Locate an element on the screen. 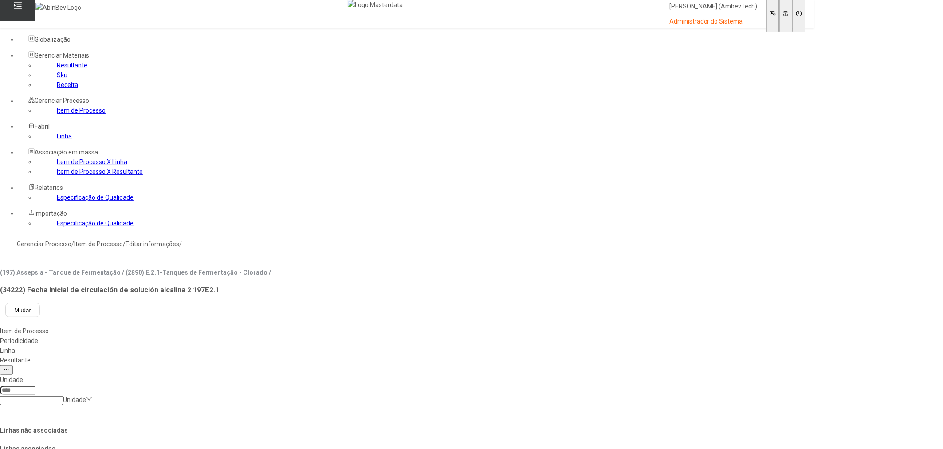 The width and height of the screenshot is (943, 449). p: Administrador do Sistema is located at coordinates (713, 22).